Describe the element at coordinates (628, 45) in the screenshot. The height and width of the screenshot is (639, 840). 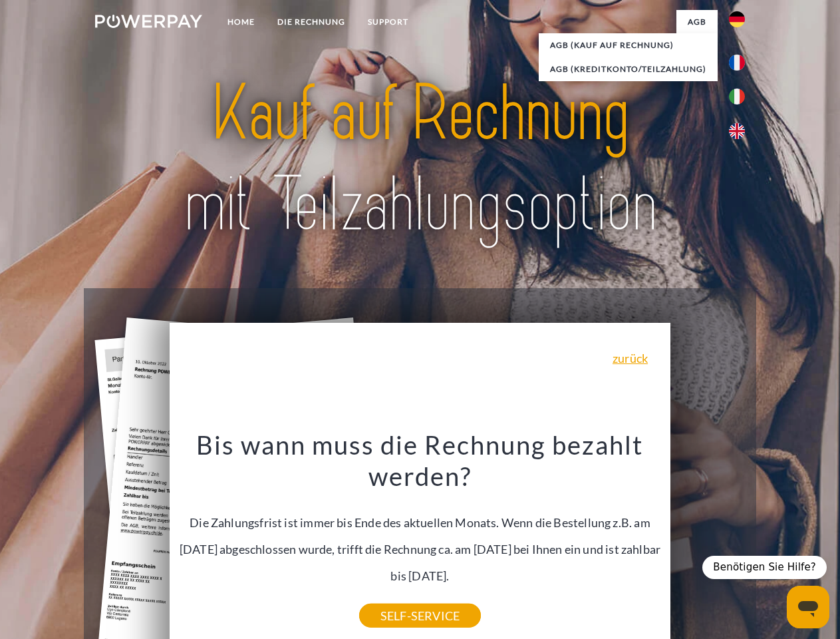
I see `a: AGB (Kauf auf Rechnung)` at that location.